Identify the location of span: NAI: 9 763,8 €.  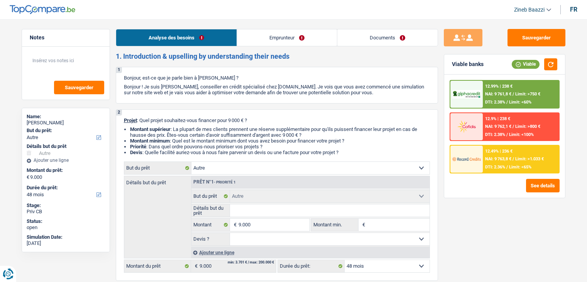
(499, 159).